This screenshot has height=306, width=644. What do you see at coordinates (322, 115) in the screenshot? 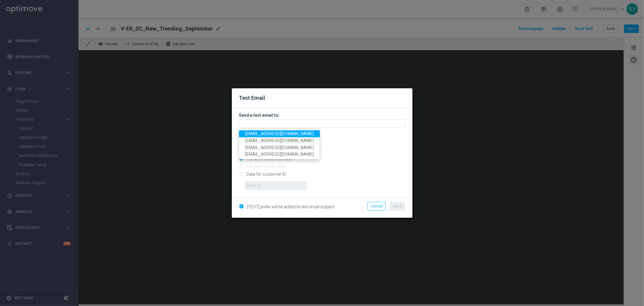
I see `h3: Send a test email to:` at bounding box center [322, 115].